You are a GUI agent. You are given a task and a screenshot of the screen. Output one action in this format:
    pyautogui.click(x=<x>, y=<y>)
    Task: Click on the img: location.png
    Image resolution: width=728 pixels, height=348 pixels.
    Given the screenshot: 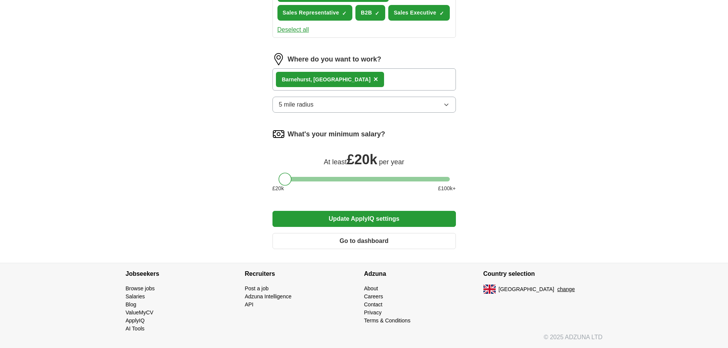 What is the action you would take?
    pyautogui.click(x=279, y=59)
    